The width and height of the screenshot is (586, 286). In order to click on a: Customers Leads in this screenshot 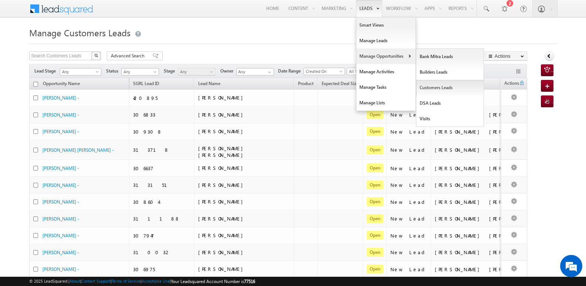, I will do `click(450, 88)`.